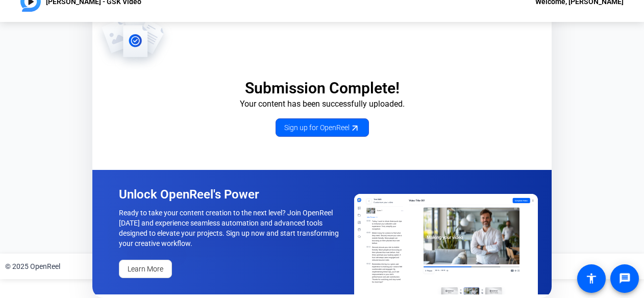 Image resolution: width=644 pixels, height=298 pixels. Describe the element at coordinates (322, 104) in the screenshot. I see `p: Your content has been successfully uploaded.` at that location.